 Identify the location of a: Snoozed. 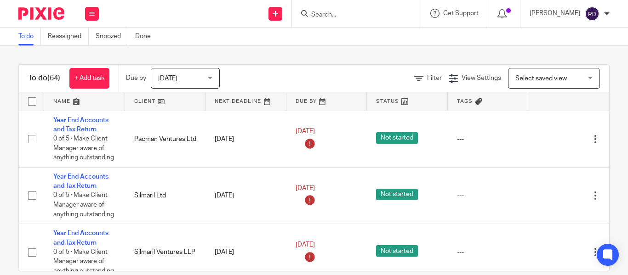
(112, 36).